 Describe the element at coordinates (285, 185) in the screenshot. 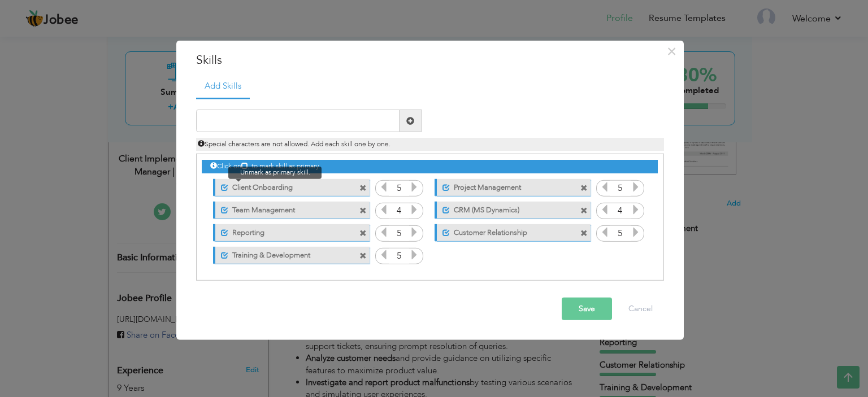

I see `label: Client Onboarding` at that location.